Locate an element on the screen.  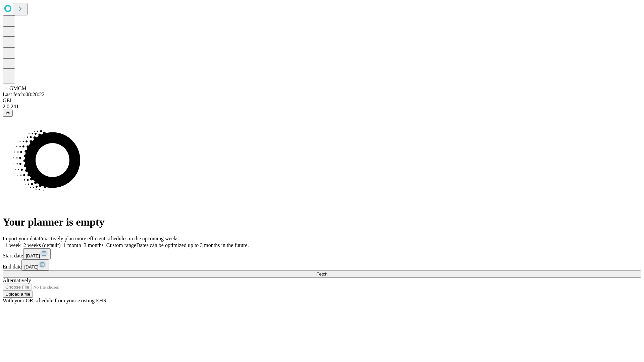
span: Proactively plan more efficient schedules in the upcoming weeks. is located at coordinates (109, 238).